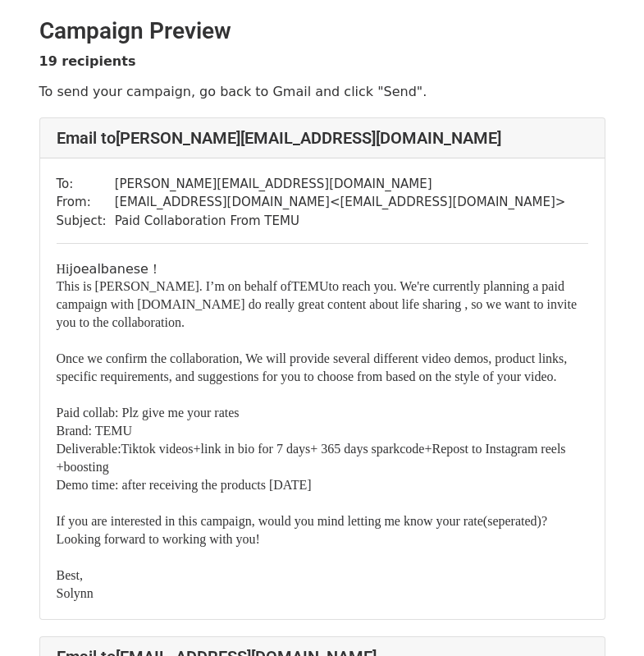 Image resolution: width=644 pixels, height=656 pixels. Describe the element at coordinates (86, 184) in the screenshot. I see `td: To:` at that location.